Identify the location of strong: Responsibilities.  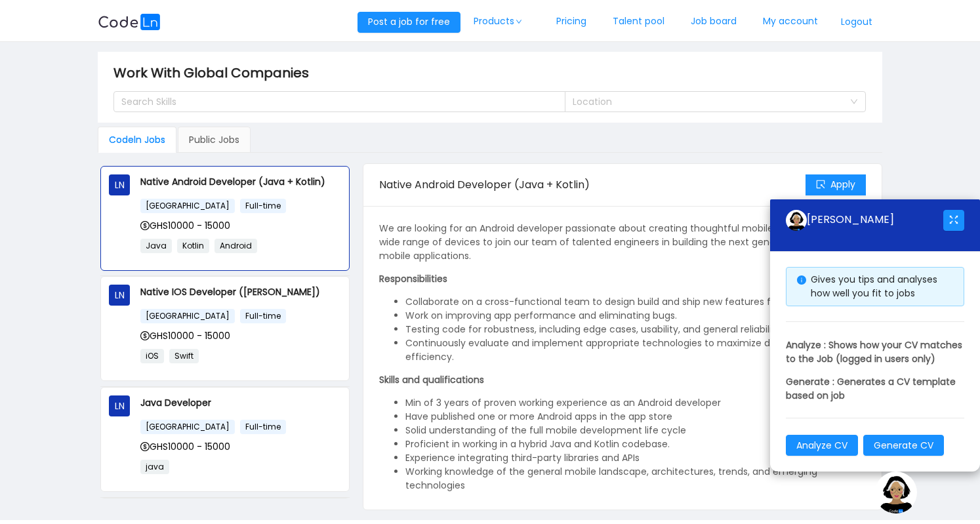
(413, 278).